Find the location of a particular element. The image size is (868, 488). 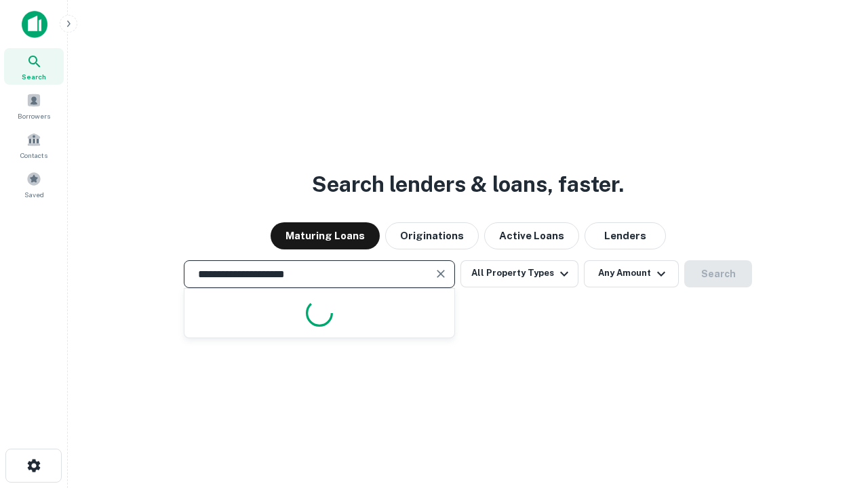

a: Saved is located at coordinates (34, 184).